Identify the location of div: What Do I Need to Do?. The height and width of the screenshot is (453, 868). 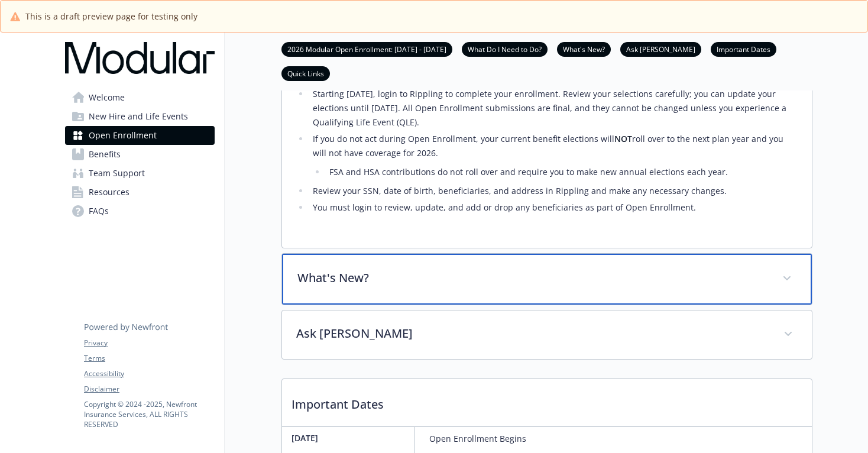
(547, 139).